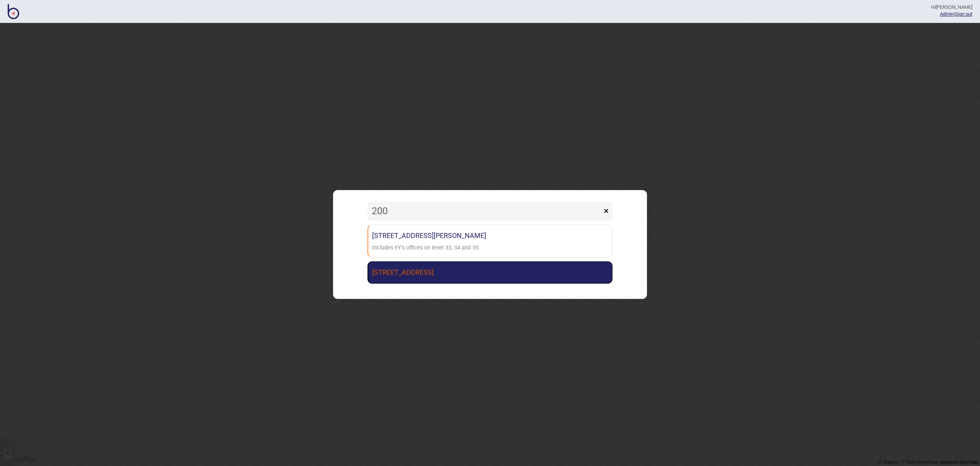  What do you see at coordinates (14, 12) in the screenshot?
I see `img: BindiMaps CMS` at bounding box center [14, 12].